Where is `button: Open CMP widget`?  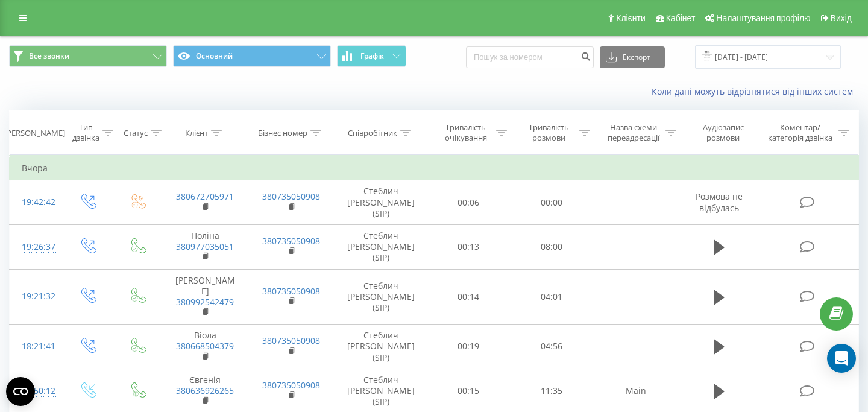
button: Open CMP widget is located at coordinates (21, 392).